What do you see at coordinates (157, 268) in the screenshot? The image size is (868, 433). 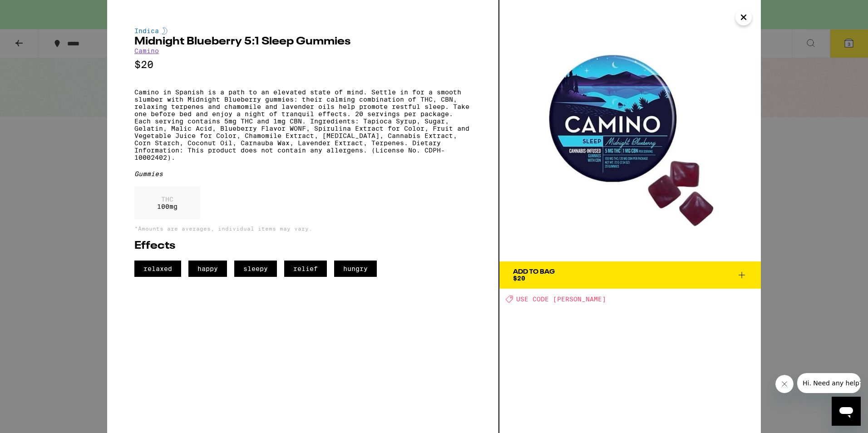 I see `span: relaxed` at bounding box center [157, 268].